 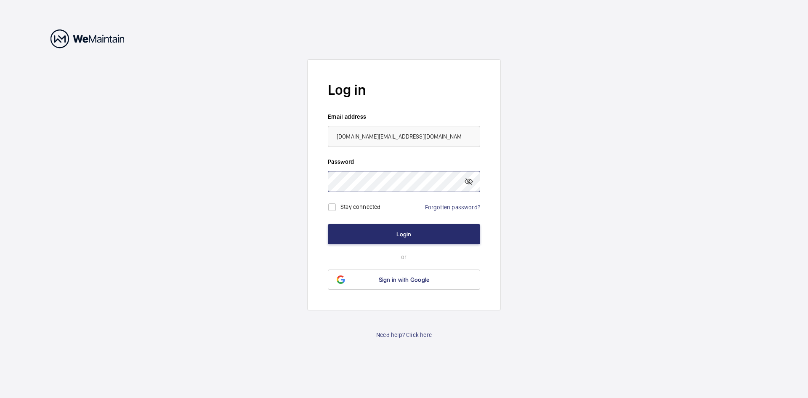 What do you see at coordinates (404, 117) in the screenshot?
I see `label: Email address` at bounding box center [404, 117].